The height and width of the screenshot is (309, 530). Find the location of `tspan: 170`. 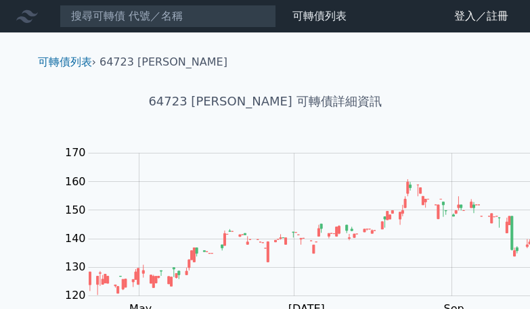

tspan: 170 is located at coordinates (75, 152).